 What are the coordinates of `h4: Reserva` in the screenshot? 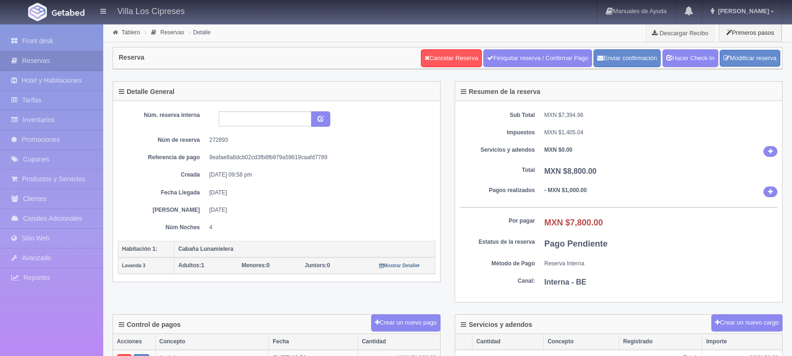 It's located at (131, 57).